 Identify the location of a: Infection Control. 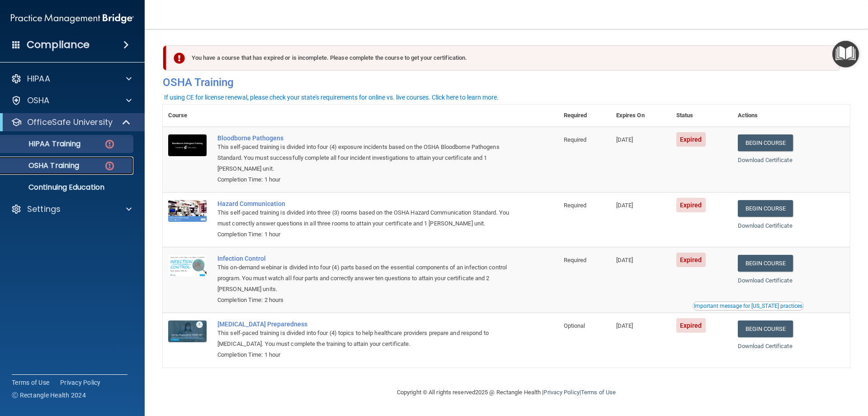
(365, 258).